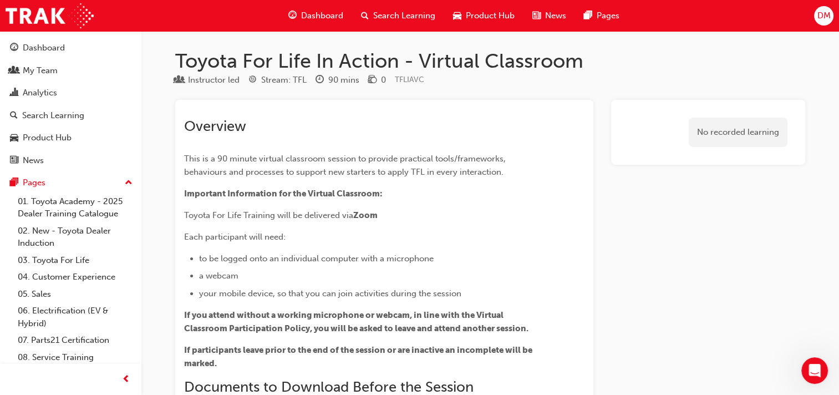  I want to click on span: This is a 90 minute virtual classroom session to provide practical tools/frameworks, behaviours a..., so click(346, 165).